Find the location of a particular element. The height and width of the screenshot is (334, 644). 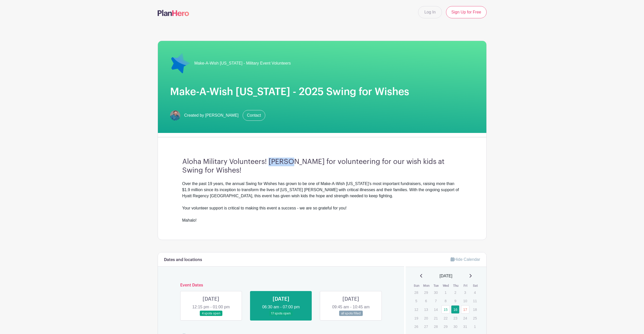

p: 11 is located at coordinates (475, 301).